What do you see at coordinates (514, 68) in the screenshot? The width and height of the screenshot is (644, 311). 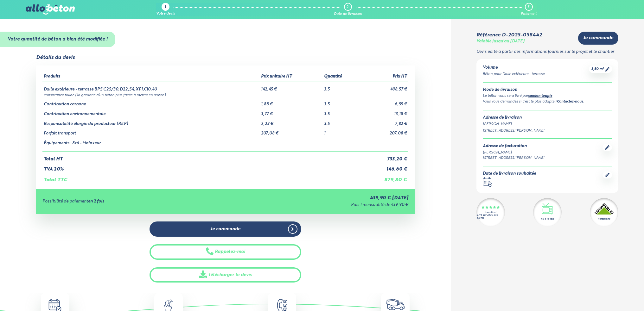 I see `div: Volume` at bounding box center [514, 68].